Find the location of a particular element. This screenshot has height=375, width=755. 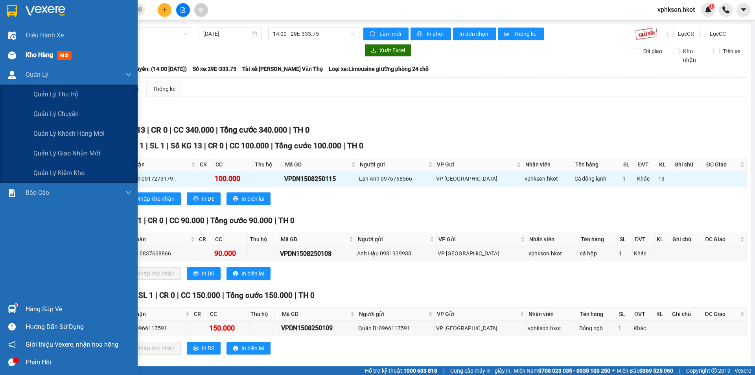

span: Số KG 13 is located at coordinates (186, 145).